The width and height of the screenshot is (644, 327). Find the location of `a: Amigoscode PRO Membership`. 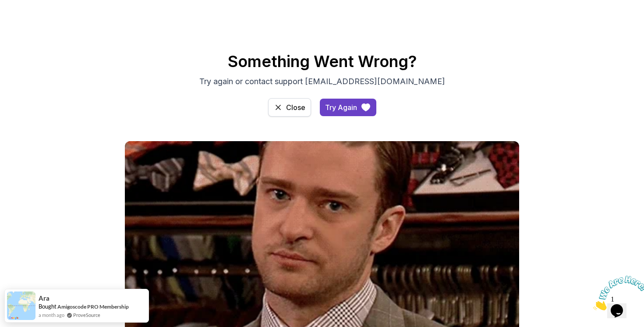

a: Amigoscode PRO Membership is located at coordinates (93, 306).